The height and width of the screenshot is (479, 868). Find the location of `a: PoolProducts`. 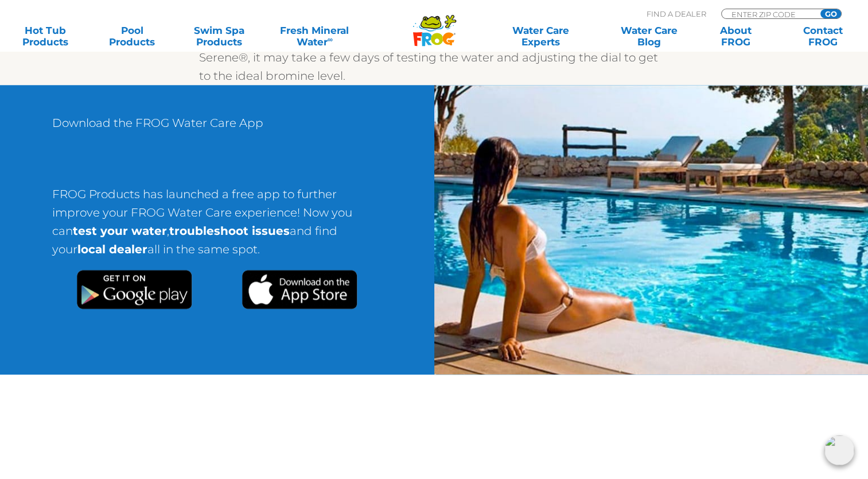

a: PoolProducts is located at coordinates (132, 37).